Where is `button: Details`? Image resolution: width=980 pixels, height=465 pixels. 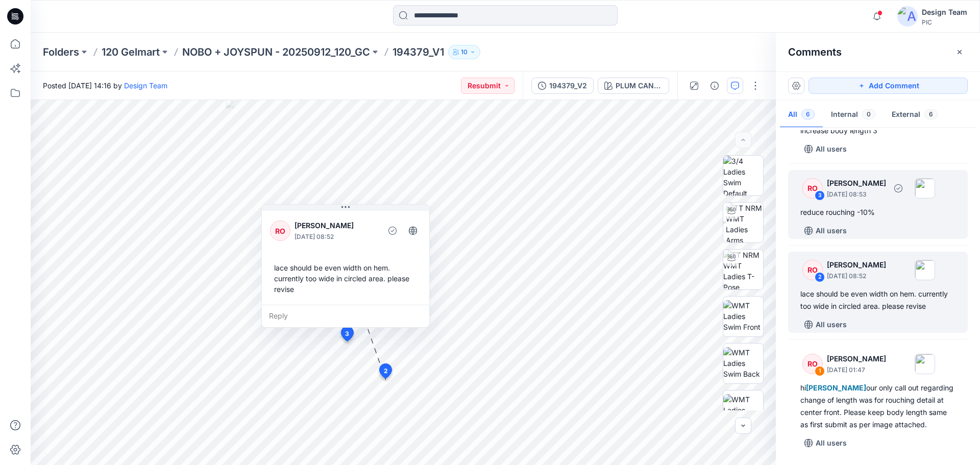 button: Details is located at coordinates (714, 86).